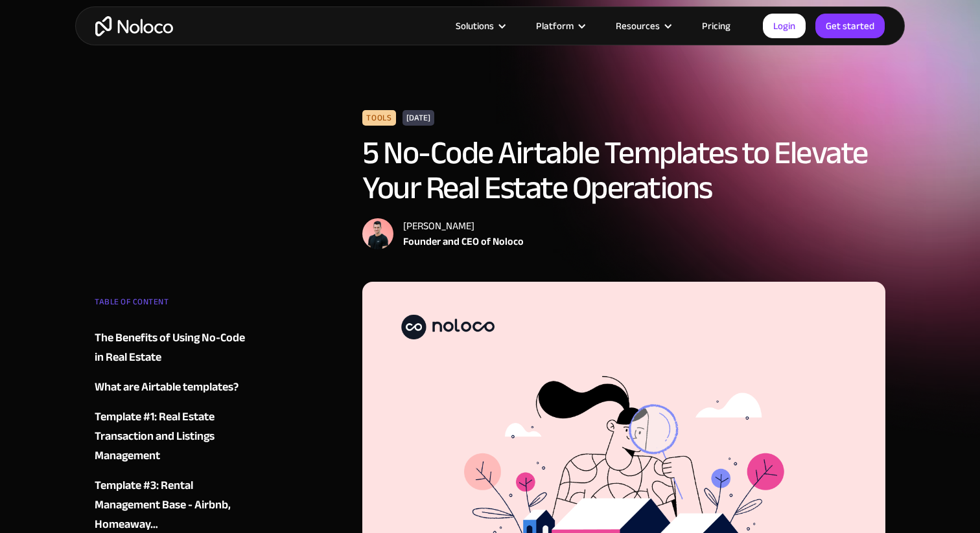  I want to click on div: What are Airtable templates?, so click(167, 387).